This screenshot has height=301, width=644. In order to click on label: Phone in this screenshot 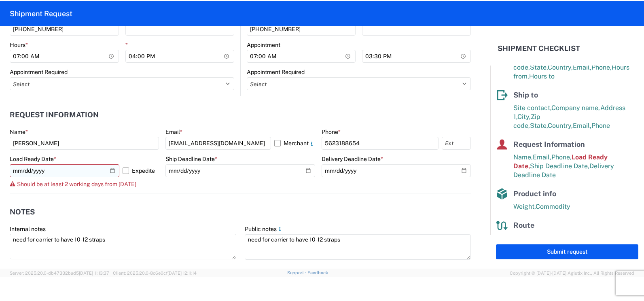, I will do `click(331, 132)`.